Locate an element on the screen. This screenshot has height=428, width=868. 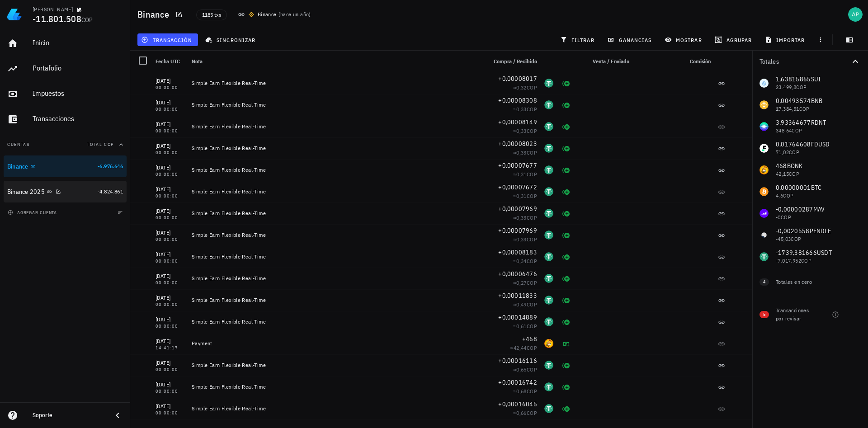
span: +0,00016116 is located at coordinates (518, 361).